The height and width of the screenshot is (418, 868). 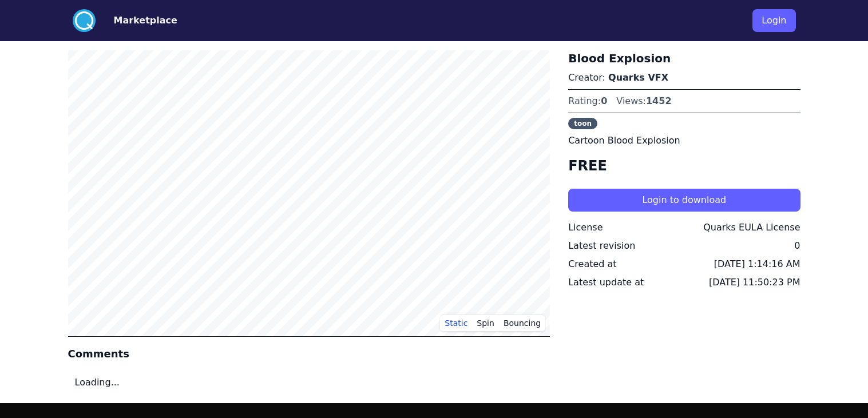 I want to click on h4: Comments, so click(x=309, y=354).